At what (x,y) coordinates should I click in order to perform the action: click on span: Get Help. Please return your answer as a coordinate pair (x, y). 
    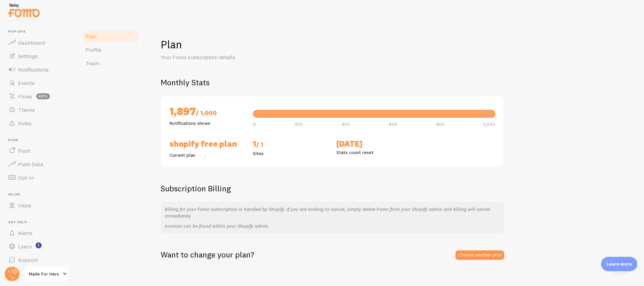
    Looking at the image, I should click on (41, 223).